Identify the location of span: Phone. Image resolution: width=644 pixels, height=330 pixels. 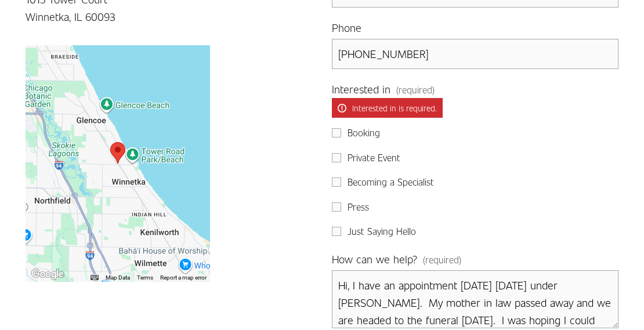
(346, 28).